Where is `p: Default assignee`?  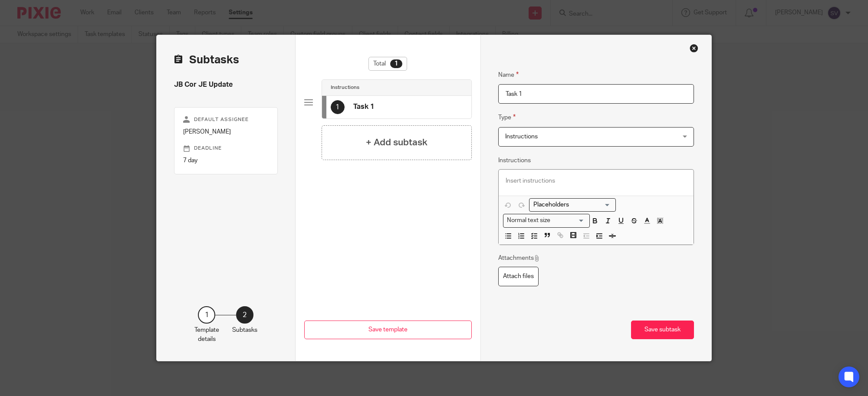 p: Default assignee is located at coordinates (225, 120).